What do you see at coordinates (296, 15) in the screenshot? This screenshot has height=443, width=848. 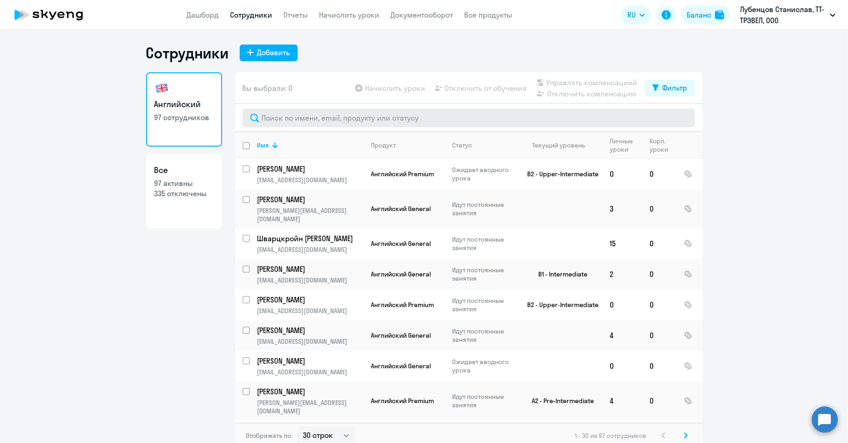 I see `a: Отчеты` at bounding box center [296, 15].